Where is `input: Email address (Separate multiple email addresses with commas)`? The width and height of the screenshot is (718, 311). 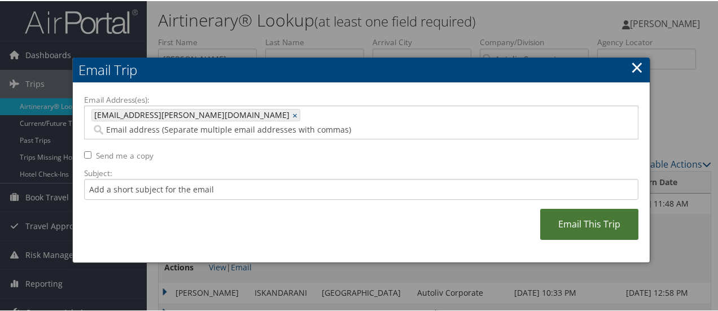
input: Email address (Separate multiple email addresses with commas) is located at coordinates (291, 129).